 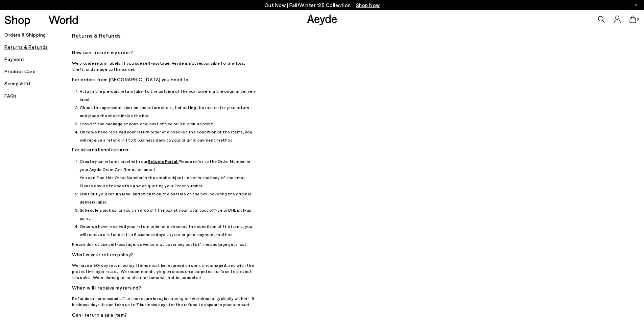 I want to click on li: Schedule a pick up, or you can drop off the box at your local post office or DHL pick-up point., so click(x=169, y=214).